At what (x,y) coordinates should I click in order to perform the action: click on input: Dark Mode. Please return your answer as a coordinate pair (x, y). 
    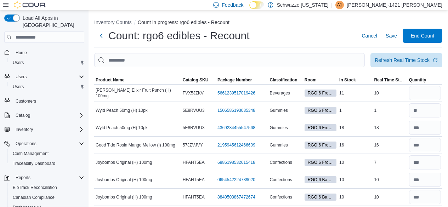
    Looking at the image, I should click on (257, 5).